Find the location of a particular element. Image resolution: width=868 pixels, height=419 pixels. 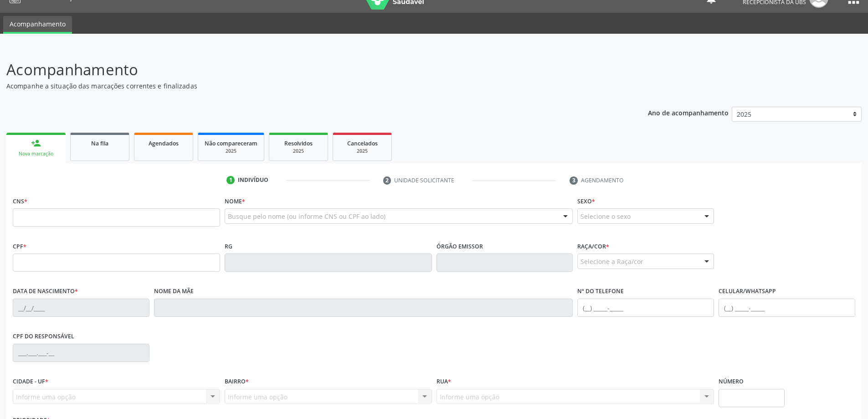

p: Acompanhe a situação das marcações correntes e finalizadas is located at coordinates (306, 86).